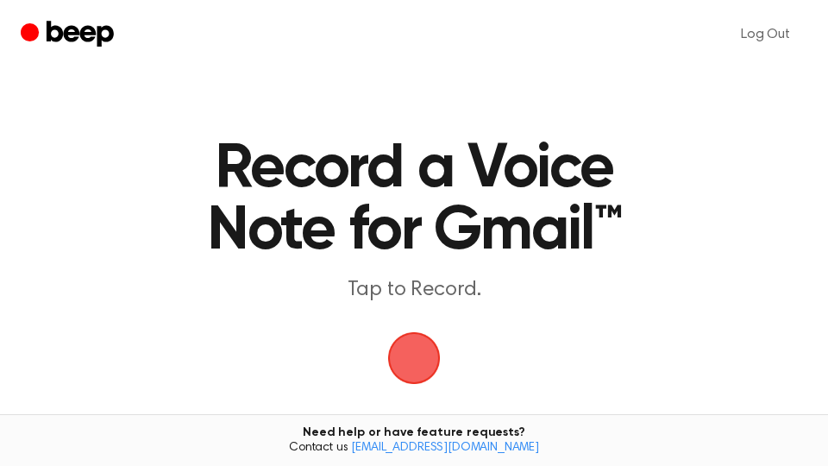 The width and height of the screenshot is (828, 466). Describe the element at coordinates (69, 34) in the screenshot. I see `a: Beep` at that location.